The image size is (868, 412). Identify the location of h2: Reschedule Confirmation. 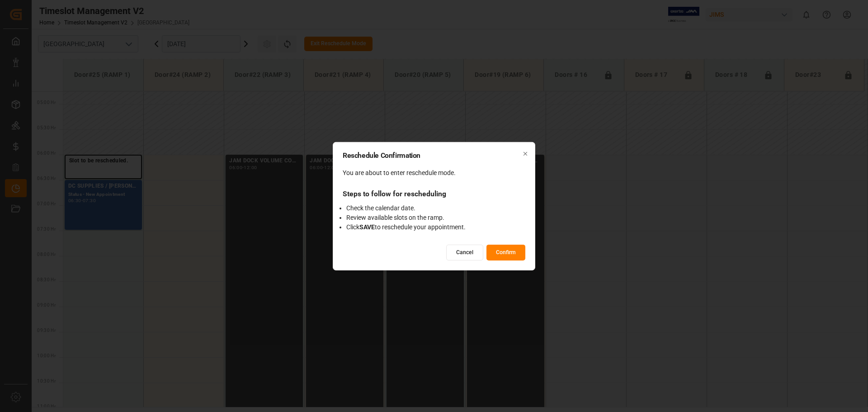
(434, 155).